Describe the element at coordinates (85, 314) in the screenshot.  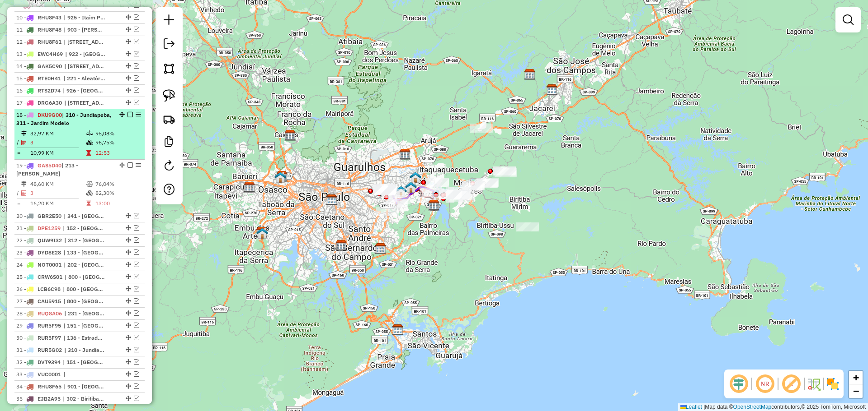
I see `span: 231 - Jardim Etelvina, 232 - Lajeado` at that location.